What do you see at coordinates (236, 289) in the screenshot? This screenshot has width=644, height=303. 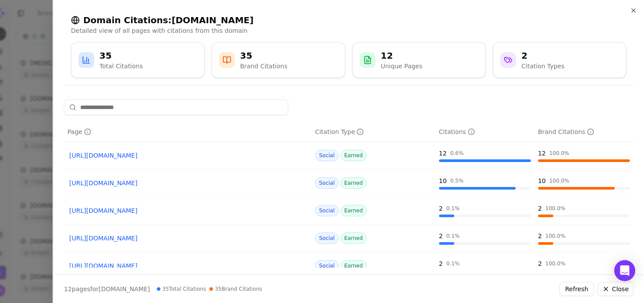 I see `span: 35 Brand Citations` at bounding box center [236, 289].